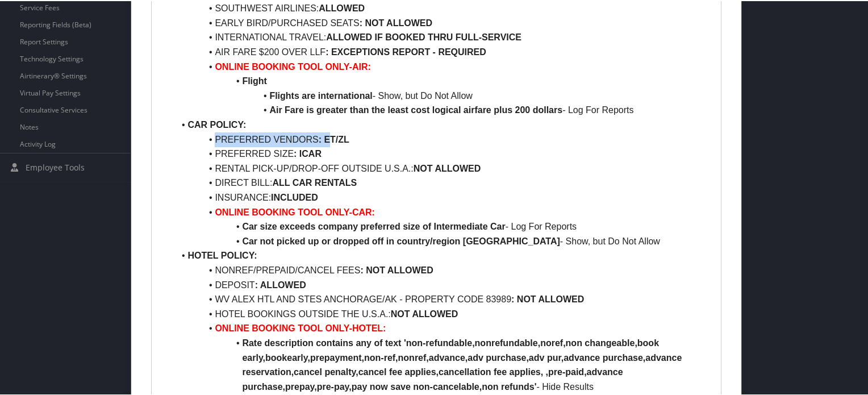  I want to click on strong: Flight, so click(254, 80).